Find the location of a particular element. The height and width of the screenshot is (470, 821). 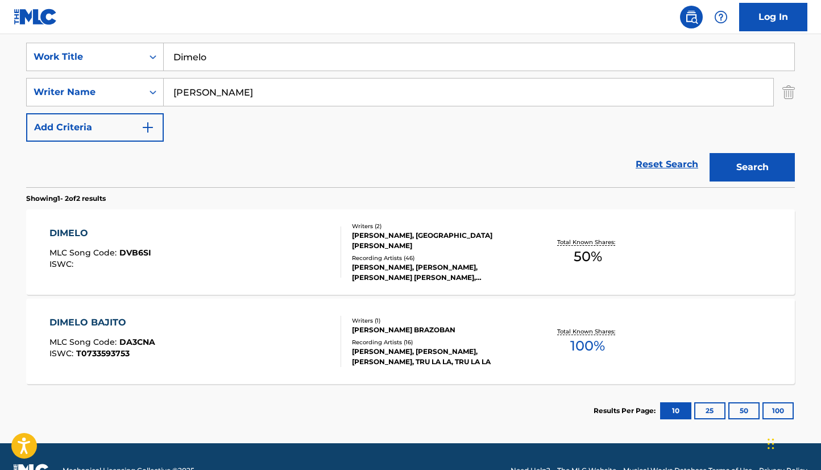

img: Delete Criterion is located at coordinates (789, 92).